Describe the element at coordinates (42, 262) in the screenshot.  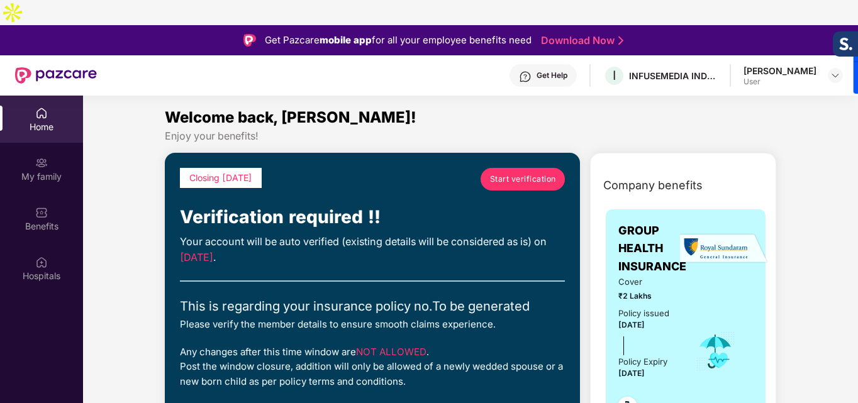
I see `img: svg+xml;base64,PHN2ZyBpZD0iSG9zcGl0YWxzIiB4bWxucz0iaHR0cDovL3d3dy53My5vcmcvMjAwMC9zdmciIHdpZHRoPS...` at that location.